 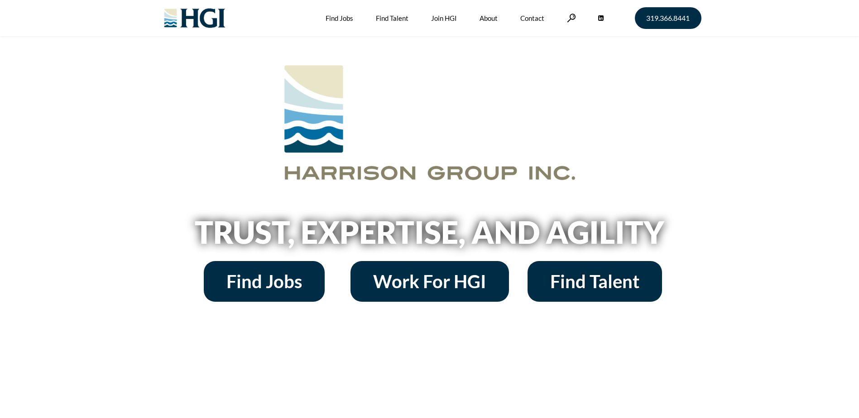 I want to click on span: Find Talent, so click(x=595, y=282).